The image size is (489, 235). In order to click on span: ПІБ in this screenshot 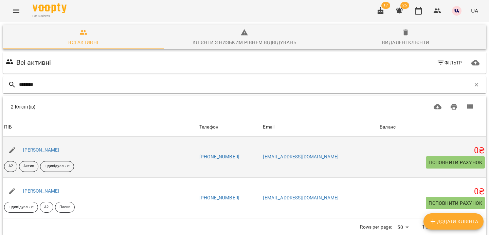, I will do `click(100, 127)`.